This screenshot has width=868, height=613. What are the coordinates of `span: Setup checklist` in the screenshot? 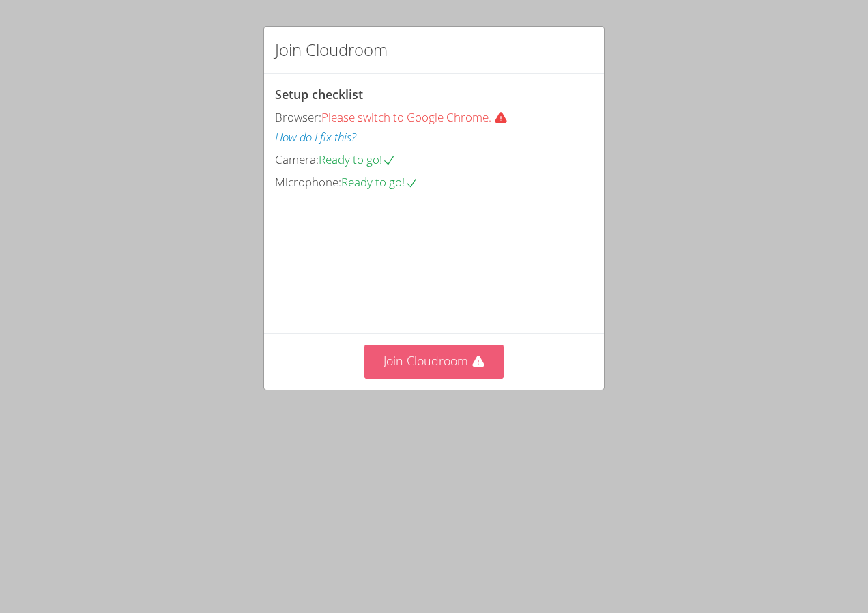 It's located at (319, 94).